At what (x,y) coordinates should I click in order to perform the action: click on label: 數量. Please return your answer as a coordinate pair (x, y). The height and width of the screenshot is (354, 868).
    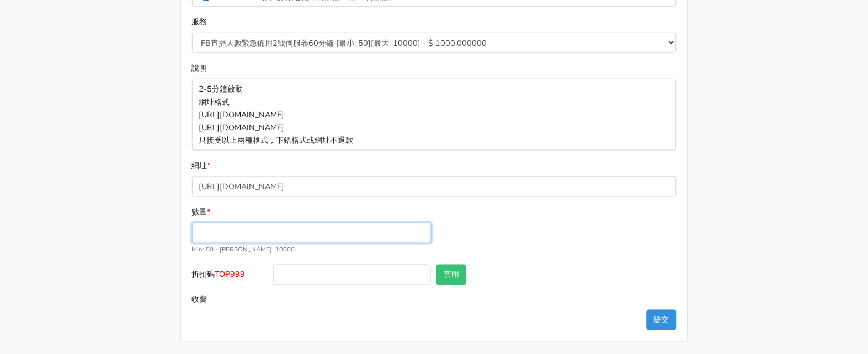
    Looking at the image, I should click on (202, 212).